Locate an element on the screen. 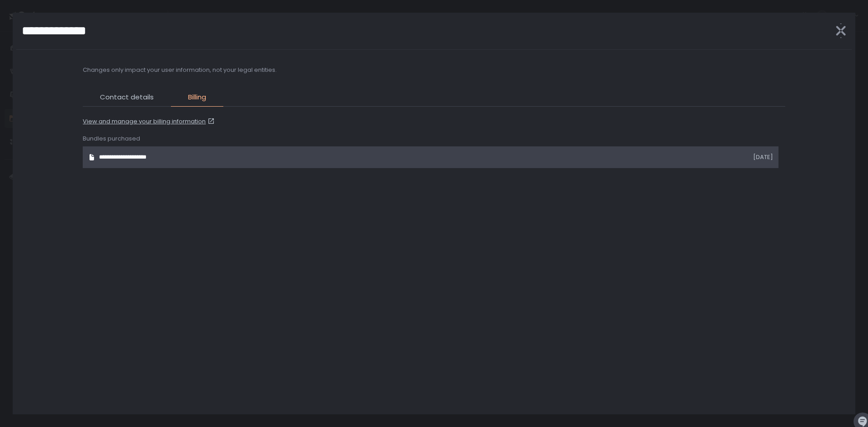 The width and height of the screenshot is (868, 427). span: Billing is located at coordinates (198, 97).